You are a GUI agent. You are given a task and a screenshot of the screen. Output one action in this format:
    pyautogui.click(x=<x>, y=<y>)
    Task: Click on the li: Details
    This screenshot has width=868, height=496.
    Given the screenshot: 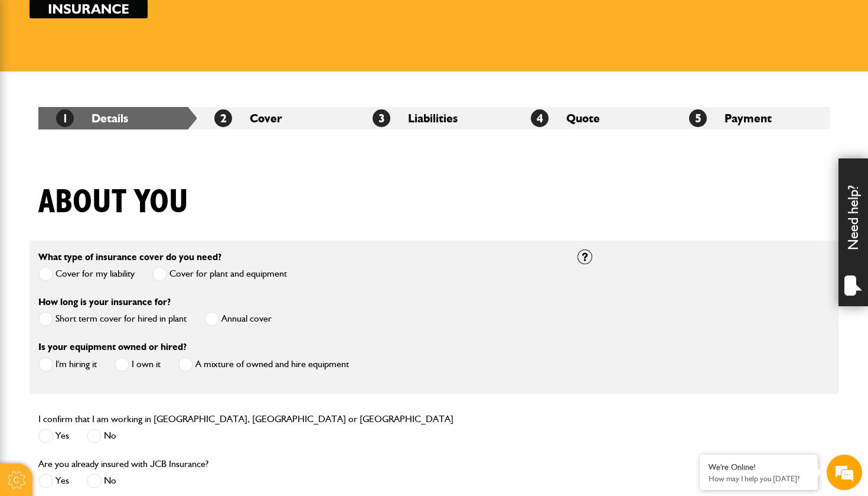 What is the action you would take?
    pyautogui.click(x=118, y=118)
    